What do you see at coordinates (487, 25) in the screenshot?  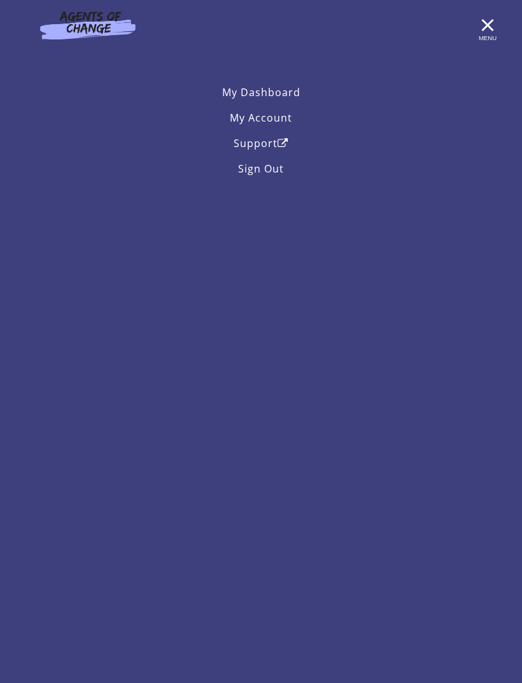 I see `span: Toggle menu` at bounding box center [487, 25].